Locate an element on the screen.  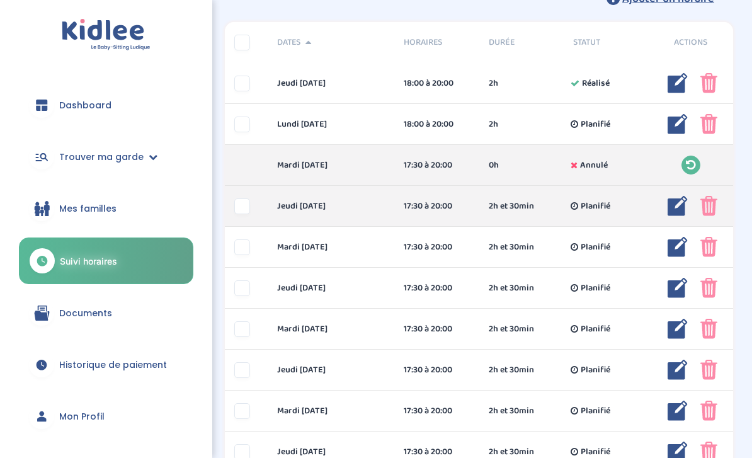
span: 0h is located at coordinates (494, 165).